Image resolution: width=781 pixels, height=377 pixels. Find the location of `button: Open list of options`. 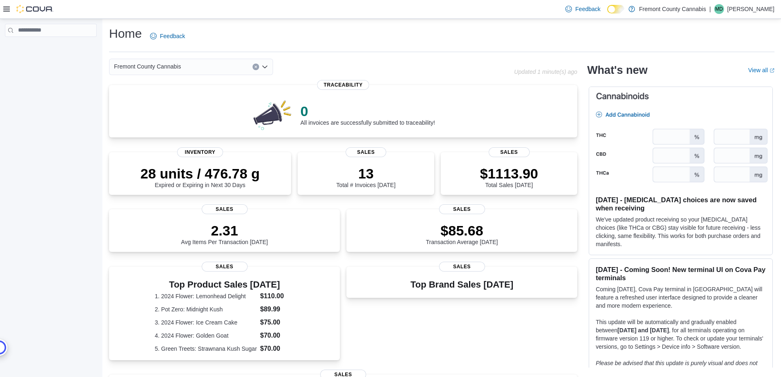

button: Open list of options is located at coordinates (265, 67).